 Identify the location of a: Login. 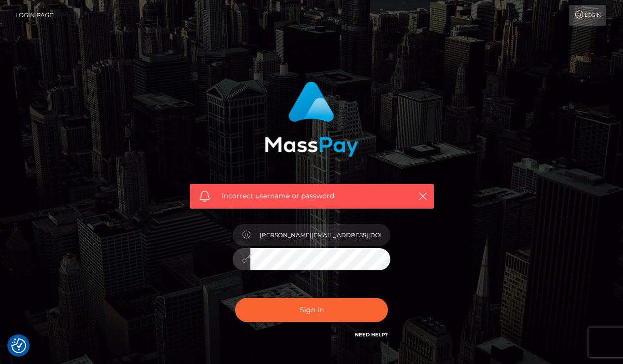
(587, 15).